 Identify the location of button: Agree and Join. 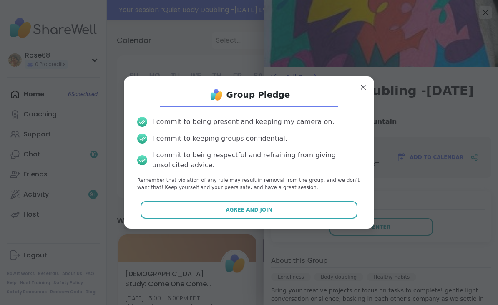
(249, 210).